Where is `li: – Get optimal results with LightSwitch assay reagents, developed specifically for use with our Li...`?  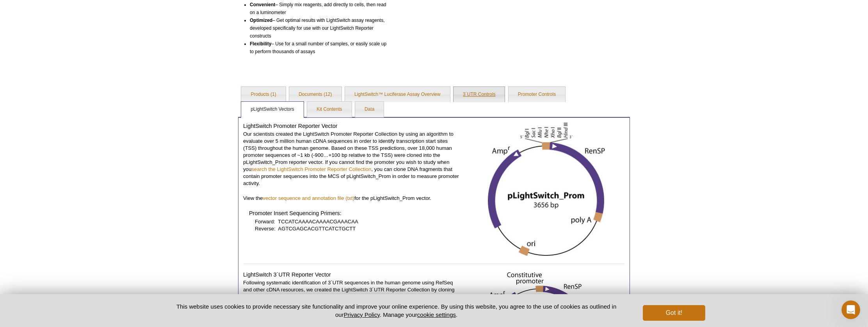 li: – Get optimal results with LightSwitch assay reagents, developed specifically for use with our Li... is located at coordinates (318, 28).